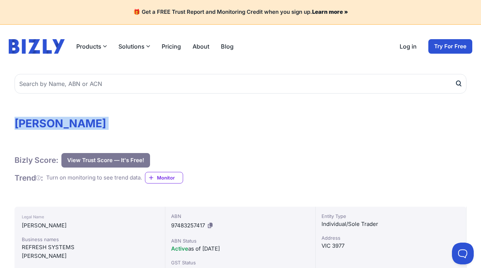 This screenshot has width=481, height=268. Describe the element at coordinates (240, 216) in the screenshot. I see `div: ABN` at that location.